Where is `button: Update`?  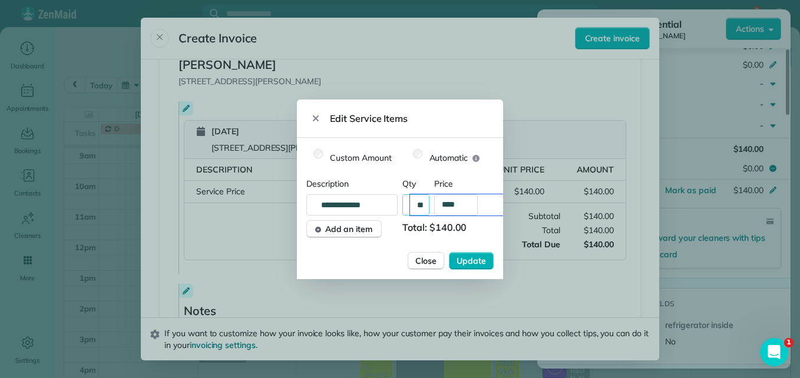 button: Update is located at coordinates (471, 261).